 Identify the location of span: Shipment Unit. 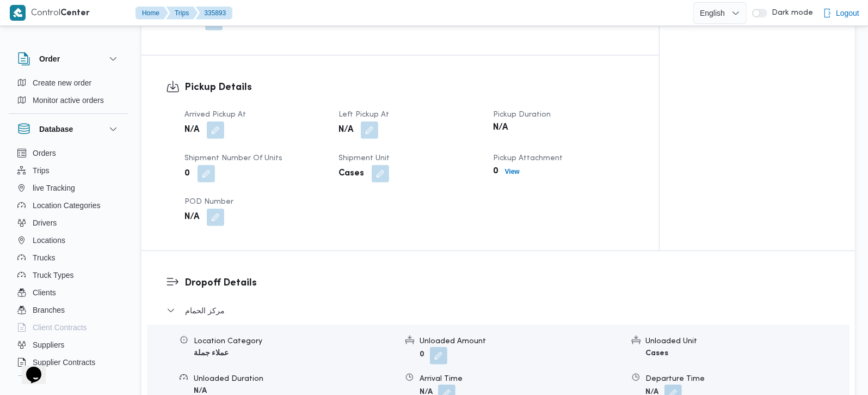
(364, 158).